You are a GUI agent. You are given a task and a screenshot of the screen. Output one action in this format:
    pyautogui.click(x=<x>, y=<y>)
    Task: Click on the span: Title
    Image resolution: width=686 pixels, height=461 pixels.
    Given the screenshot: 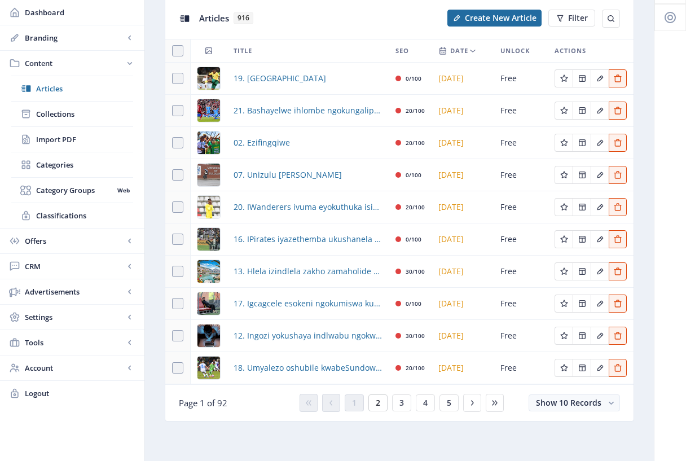 What is the action you would take?
    pyautogui.click(x=243, y=51)
    